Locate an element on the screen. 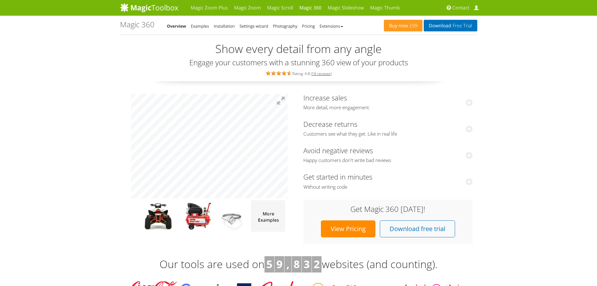 This screenshot has height=286, width=597. h3: Engage your customers with a stunning 360 view of your products is located at coordinates (299, 62).